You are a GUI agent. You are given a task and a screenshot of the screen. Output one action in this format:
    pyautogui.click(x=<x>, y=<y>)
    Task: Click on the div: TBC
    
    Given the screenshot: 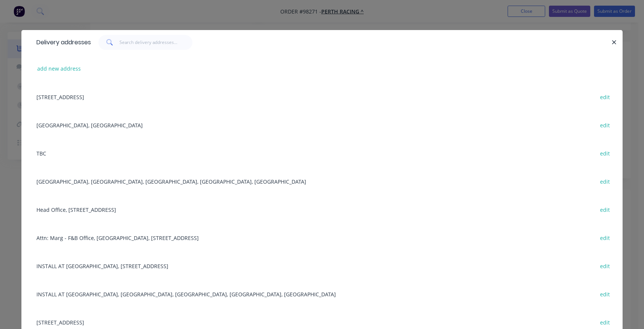 What is the action you would take?
    pyautogui.click(x=322, y=153)
    